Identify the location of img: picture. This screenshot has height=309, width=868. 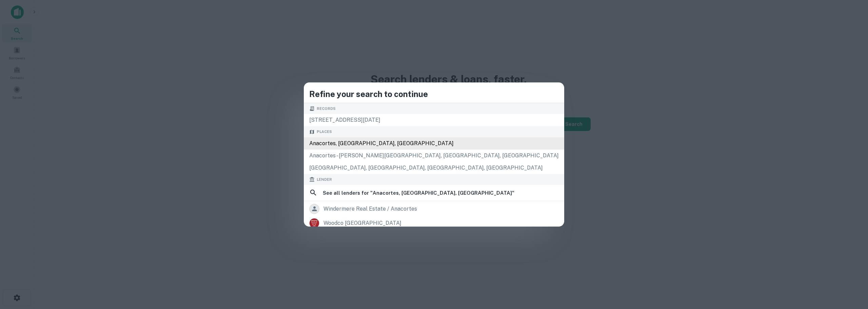
(315, 223).